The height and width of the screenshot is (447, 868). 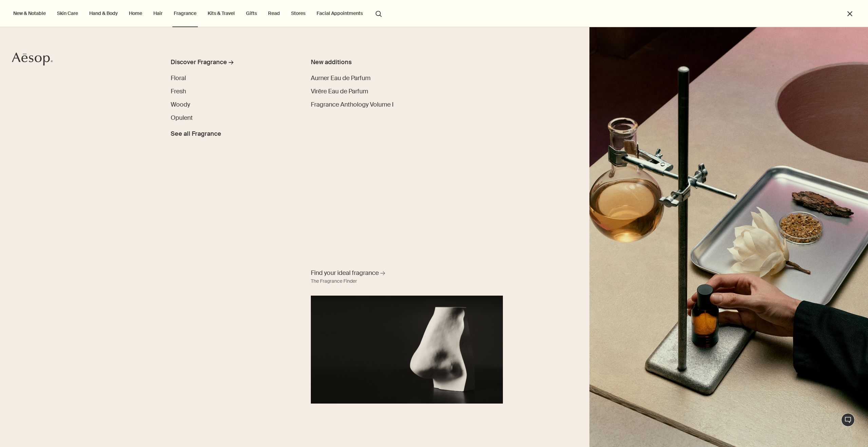 What do you see at coordinates (196, 132) in the screenshot?
I see `a: See all Fragrance` at bounding box center [196, 132].